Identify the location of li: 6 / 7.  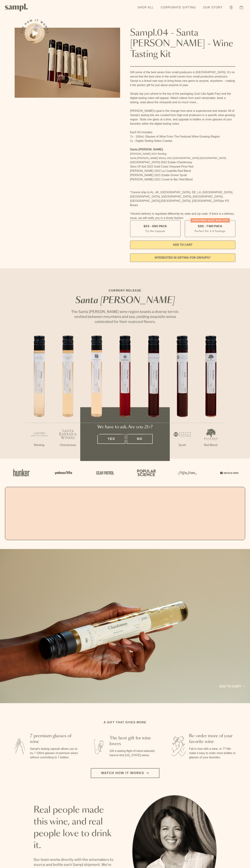
(182, 397).